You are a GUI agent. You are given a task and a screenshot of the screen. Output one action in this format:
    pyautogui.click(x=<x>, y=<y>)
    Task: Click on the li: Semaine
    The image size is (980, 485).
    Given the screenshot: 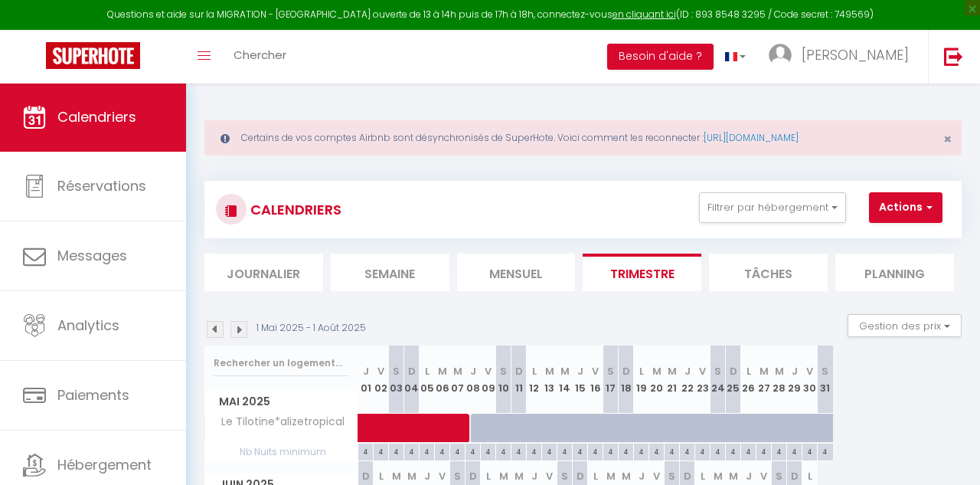 What is the action you would take?
    pyautogui.click(x=390, y=272)
    